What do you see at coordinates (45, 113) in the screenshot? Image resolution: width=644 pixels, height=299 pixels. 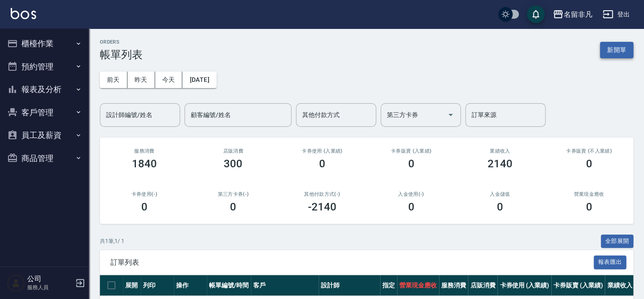 I see `button: 客戶管理` at bounding box center [45, 113].